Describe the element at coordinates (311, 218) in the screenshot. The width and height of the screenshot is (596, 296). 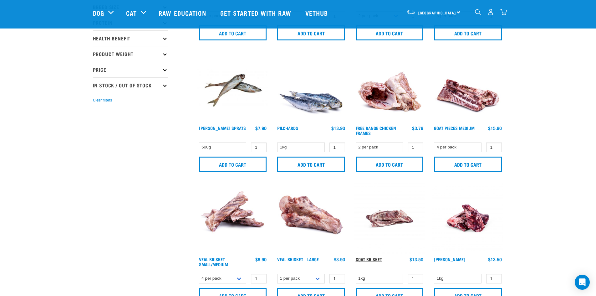
I see `img: 1205 Veal Brisket 1pp 01` at that location.